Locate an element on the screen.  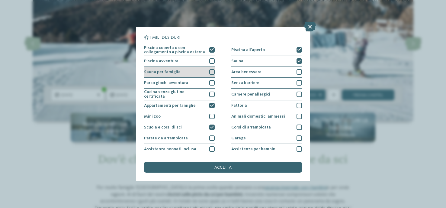
span: Mini zoo is located at coordinates (152, 116).